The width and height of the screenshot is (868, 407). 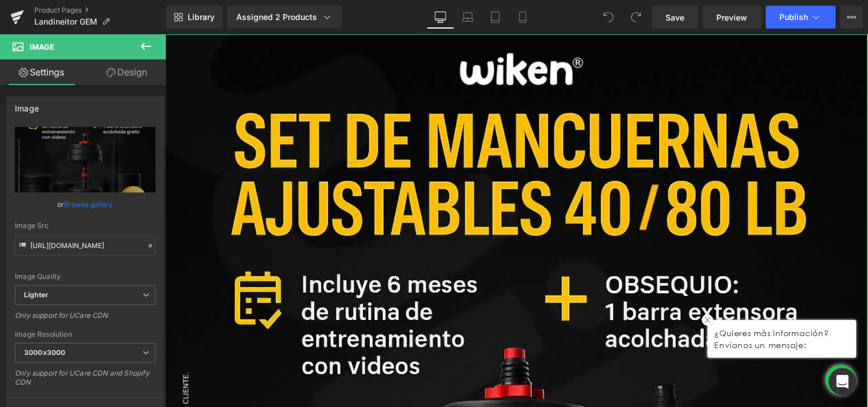 What do you see at coordinates (126, 72) in the screenshot?
I see `a: Design` at bounding box center [126, 72].